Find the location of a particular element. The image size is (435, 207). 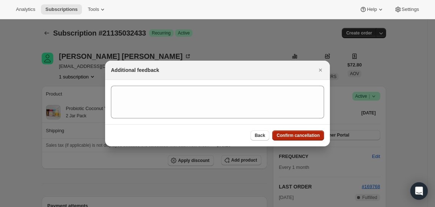

span: Back is located at coordinates (260, 135).